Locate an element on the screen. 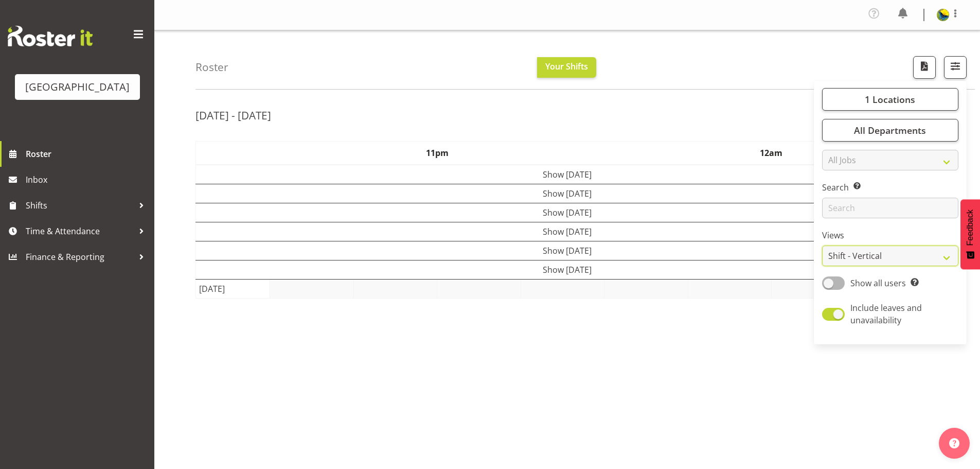 This screenshot has width=980, height=469. img: gemma-hall22491374b5f274993ff8414464fec47f.png is located at coordinates (943, 15).